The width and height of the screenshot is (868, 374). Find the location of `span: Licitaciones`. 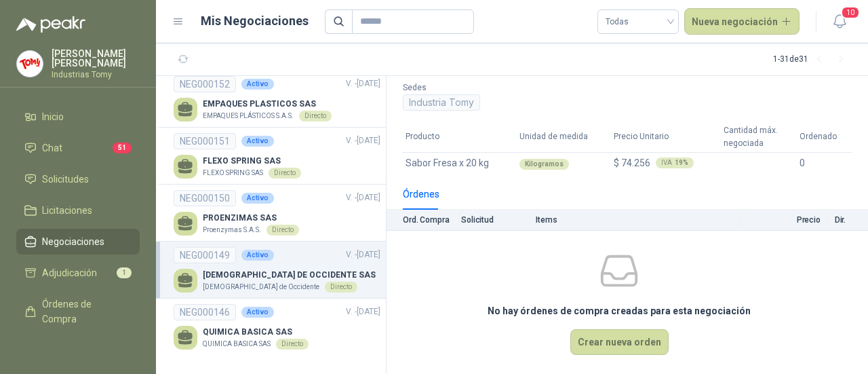

span: Licitaciones is located at coordinates (67, 210).